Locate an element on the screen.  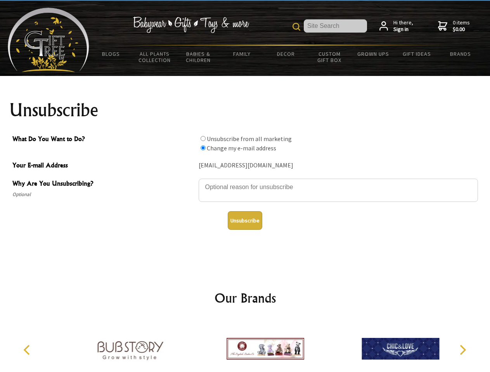
input: Site Search is located at coordinates (335, 26).